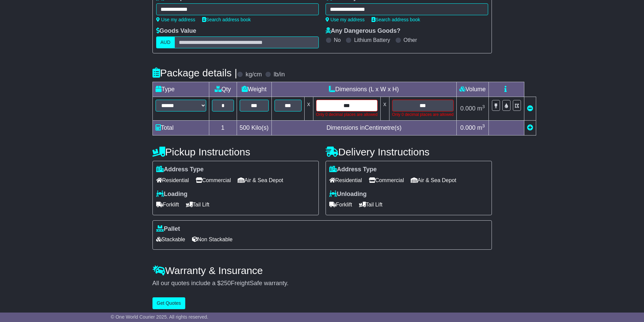  I want to click on td: Dimensions (L x W x H), so click(364, 90).